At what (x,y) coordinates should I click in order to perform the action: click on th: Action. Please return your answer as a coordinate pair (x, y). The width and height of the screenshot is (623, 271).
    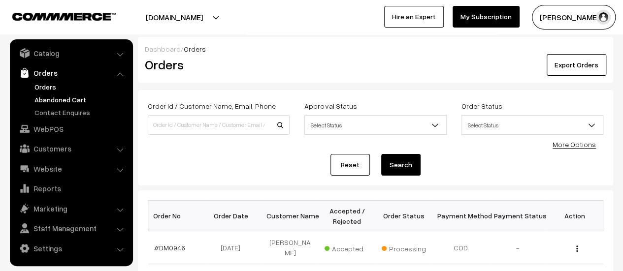
    Looking at the image, I should click on (575, 216).